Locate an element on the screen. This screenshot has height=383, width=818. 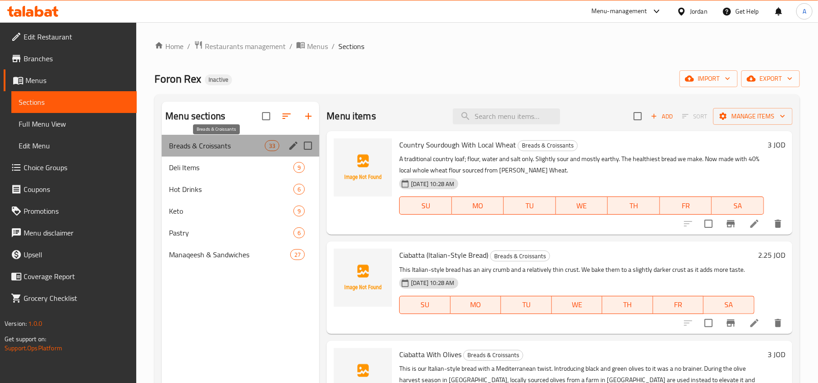
div: Deli Items9 is located at coordinates (240, 168).